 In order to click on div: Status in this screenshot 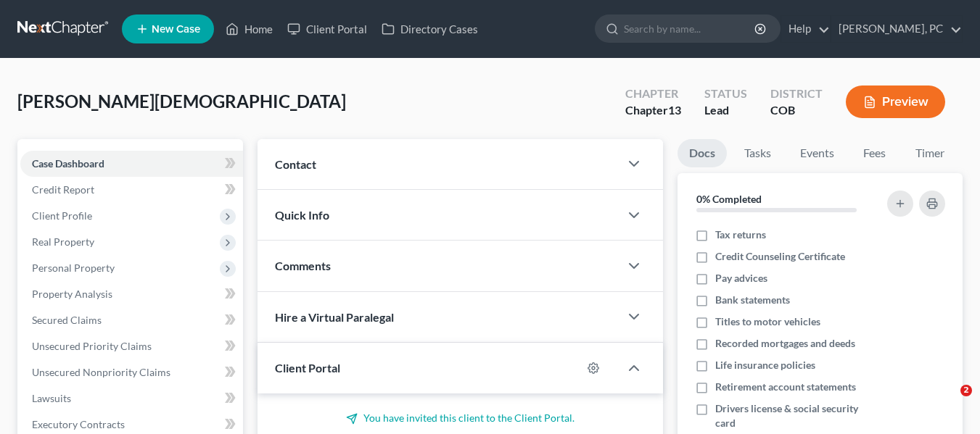, I will do `click(725, 93)`.